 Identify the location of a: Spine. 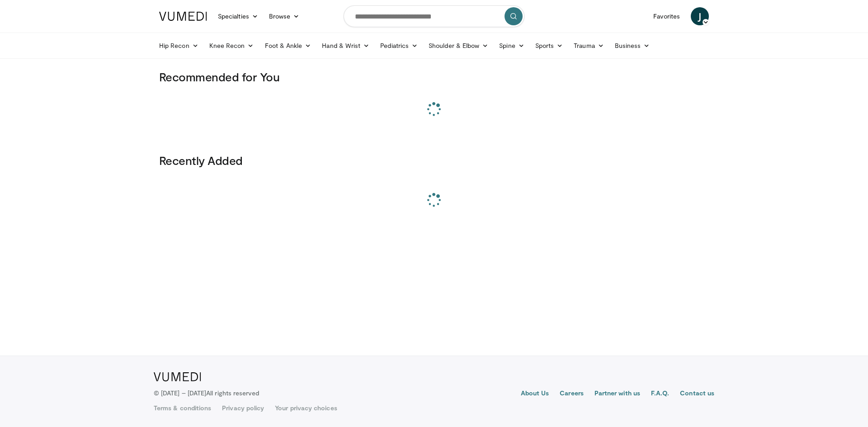
(511, 45).